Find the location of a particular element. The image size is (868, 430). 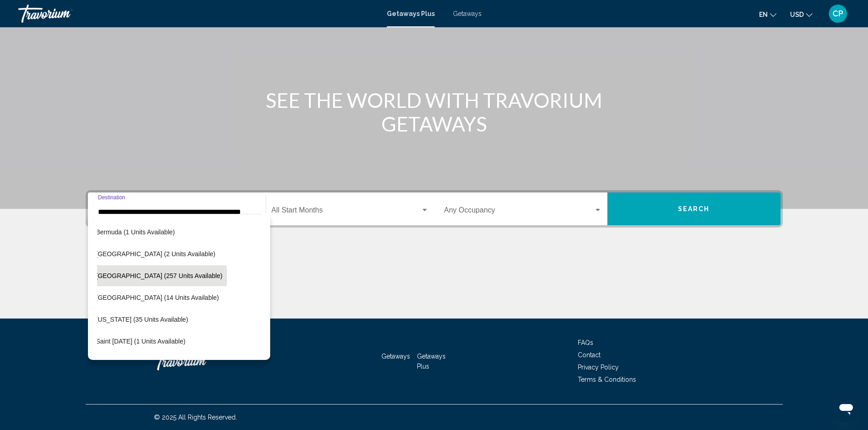

a: FAQs is located at coordinates (585, 343).